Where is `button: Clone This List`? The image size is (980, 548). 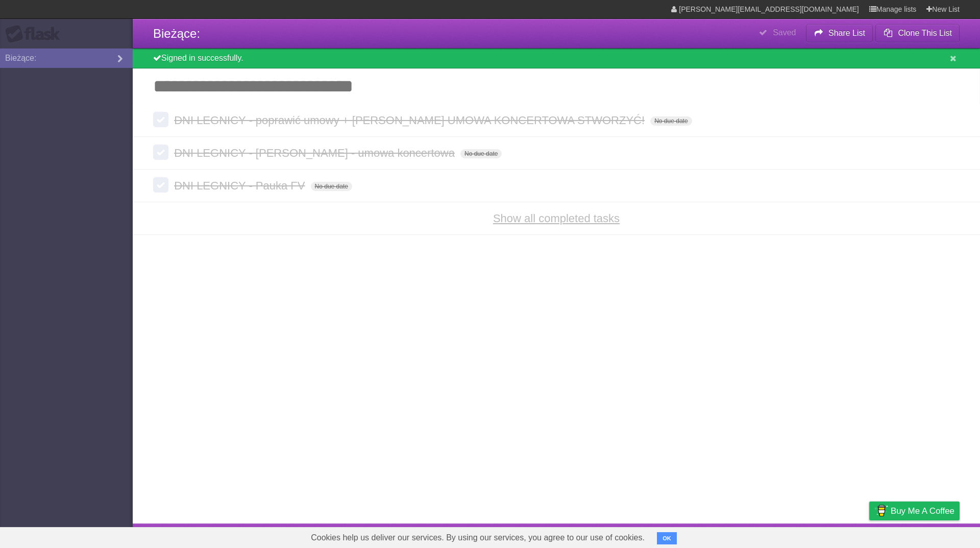
button: Clone This List is located at coordinates (917, 33).